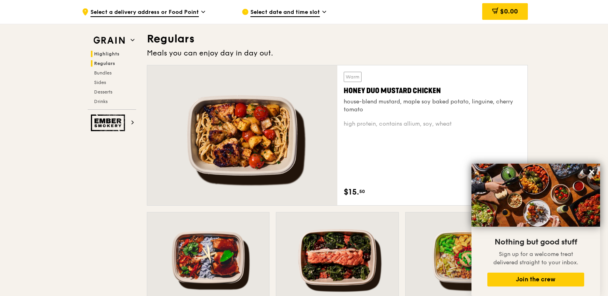 This screenshot has width=608, height=296. What do you see at coordinates (107, 54) in the screenshot?
I see `span: Highlights` at bounding box center [107, 54].